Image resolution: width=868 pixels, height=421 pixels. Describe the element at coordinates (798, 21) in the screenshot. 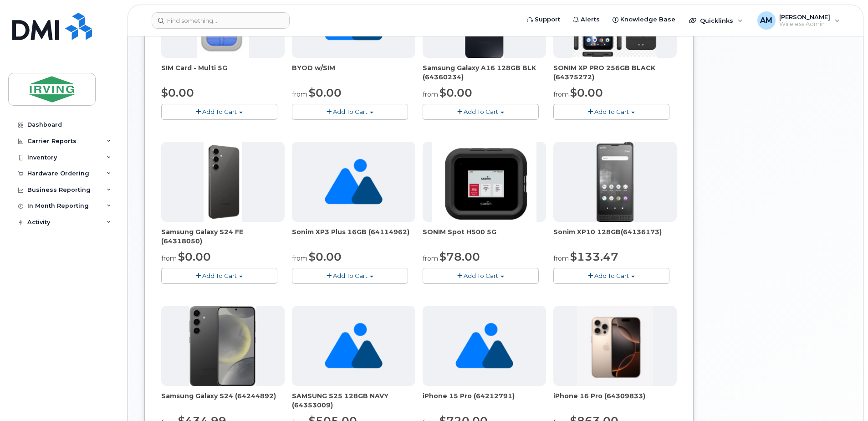

I see `div: Alyssa MacPherson` at that location.